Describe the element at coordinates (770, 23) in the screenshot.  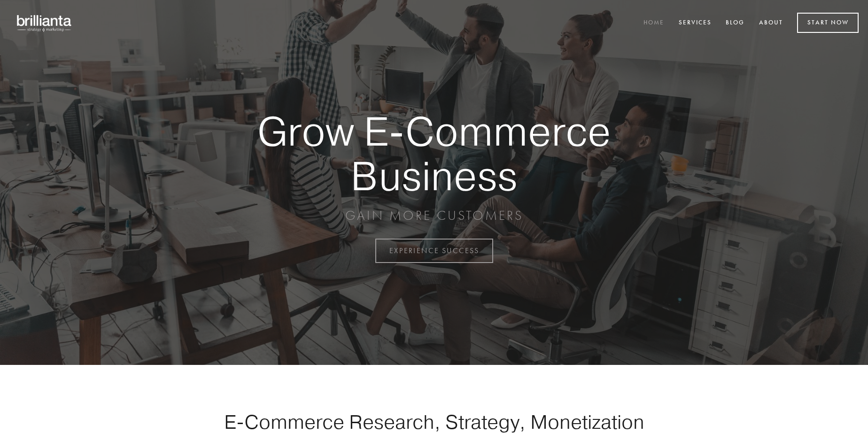
I see `a: About` at that location.